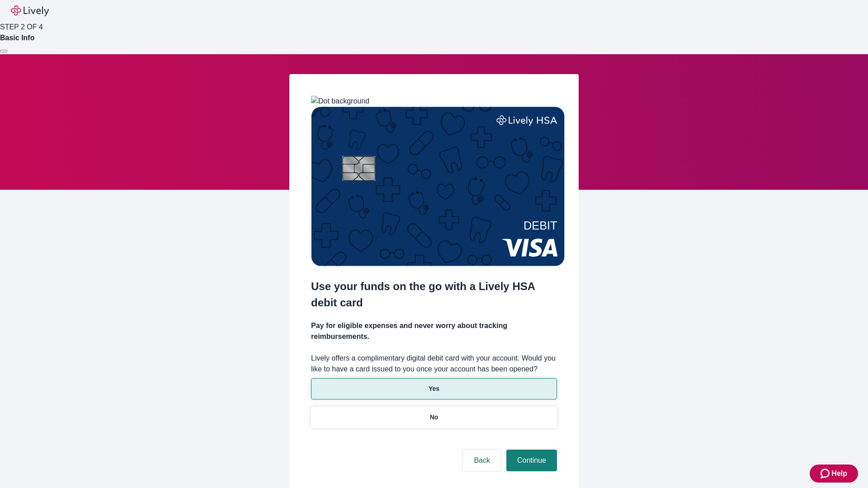  What do you see at coordinates (434, 331) in the screenshot?
I see `h4: Pay for eligible expenses and never worry about tracking reimbursements.` at bounding box center [434, 331].